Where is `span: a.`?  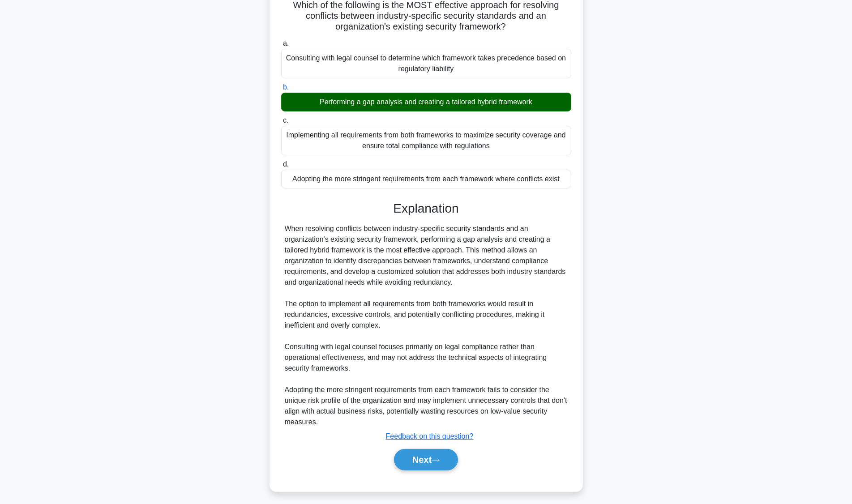
span: a. is located at coordinates (286, 43).